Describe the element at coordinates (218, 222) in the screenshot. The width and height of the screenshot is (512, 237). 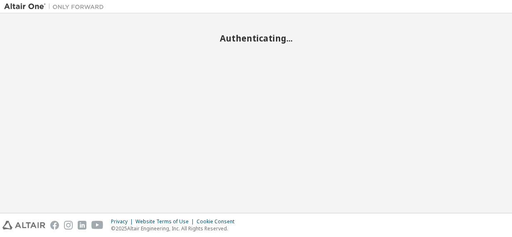
I see `div: Cookie Consent` at that location.